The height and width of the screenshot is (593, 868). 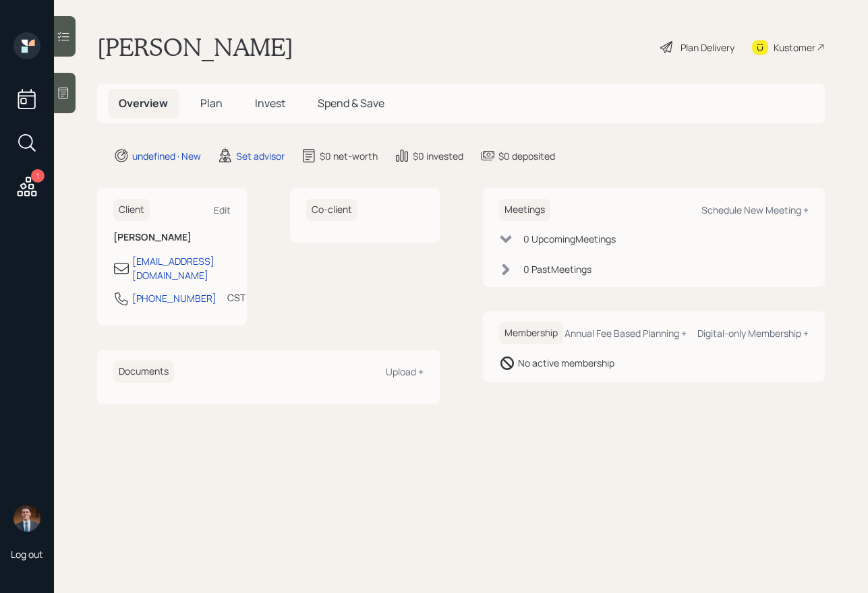 What do you see at coordinates (27, 518) in the screenshot?
I see `img: hunter_neumayer.jpg` at bounding box center [27, 518].